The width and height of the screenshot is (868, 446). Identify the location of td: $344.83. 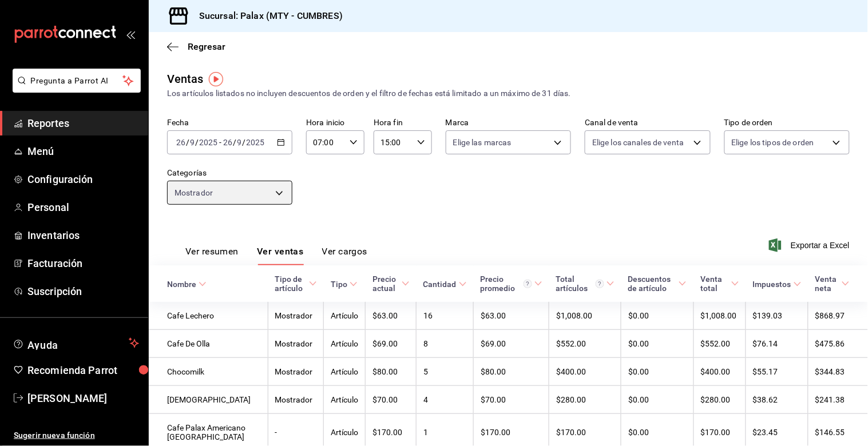
(839, 372).